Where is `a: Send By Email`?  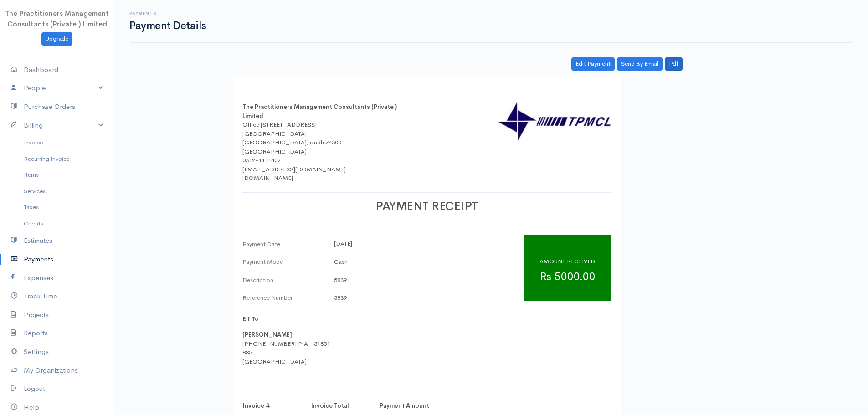
a: Send By Email is located at coordinates (640, 64).